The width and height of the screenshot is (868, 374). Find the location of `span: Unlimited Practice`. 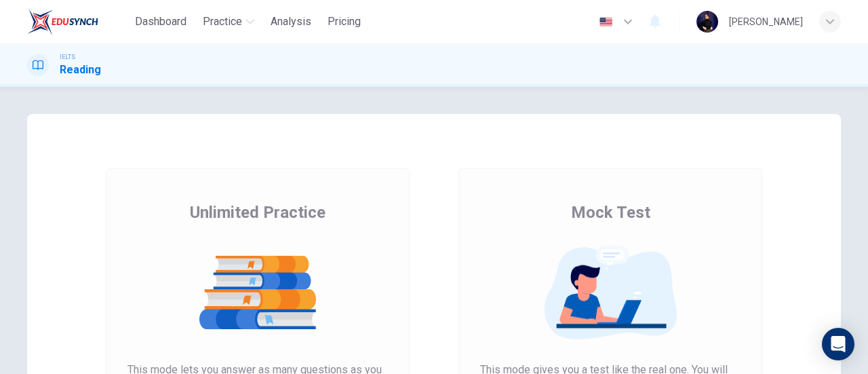

span: Unlimited Practice is located at coordinates (257, 213).